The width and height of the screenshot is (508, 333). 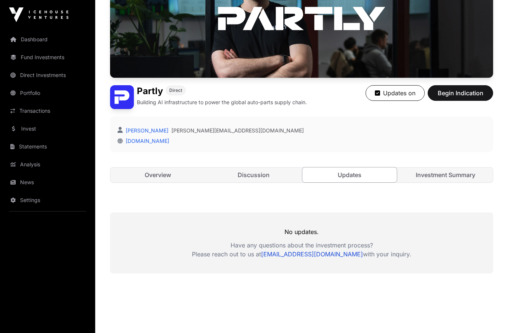 I want to click on a: Investment Summary, so click(x=445, y=175).